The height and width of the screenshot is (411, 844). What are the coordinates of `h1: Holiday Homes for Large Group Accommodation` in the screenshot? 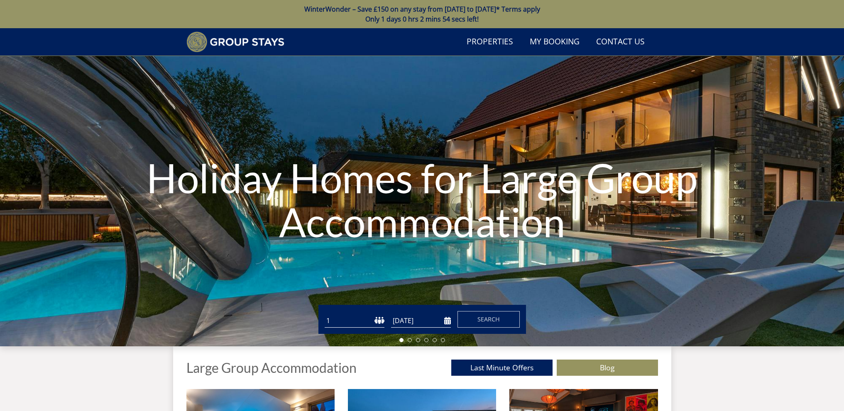 It's located at (422, 200).